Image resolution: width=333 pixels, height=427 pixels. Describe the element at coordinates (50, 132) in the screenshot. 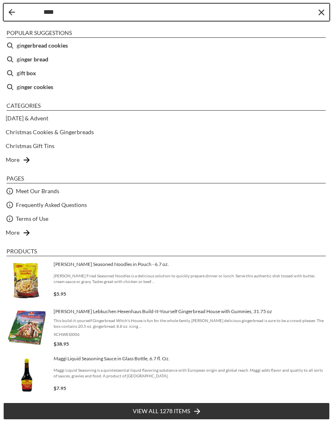

I see `a: Christmas Cookies & Gingerbreads` at that location.